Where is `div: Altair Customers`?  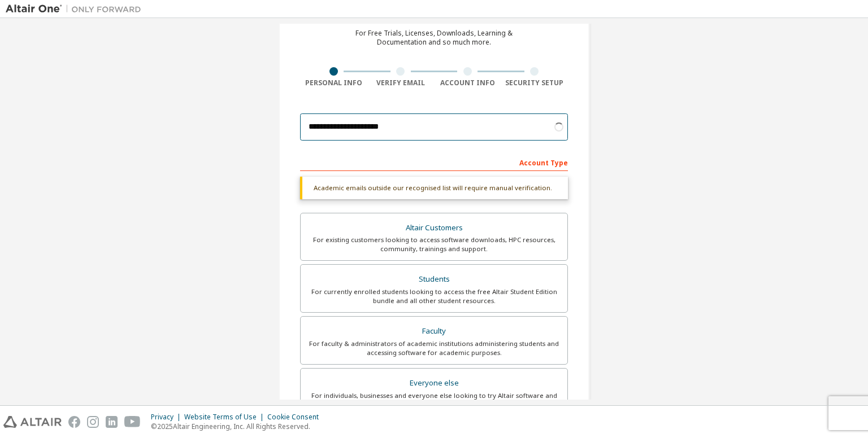 div: Altair Customers is located at coordinates (434, 228).